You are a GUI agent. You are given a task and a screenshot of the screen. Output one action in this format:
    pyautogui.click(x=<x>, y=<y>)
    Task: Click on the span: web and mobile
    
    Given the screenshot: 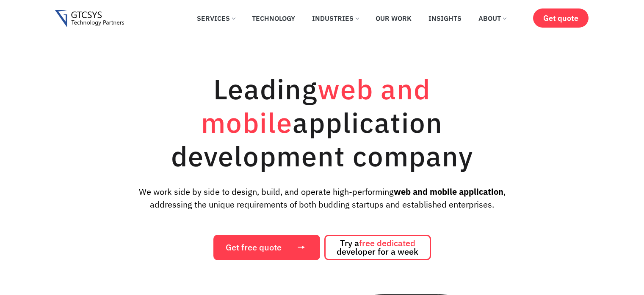 What is the action you would take?
    pyautogui.click(x=316, y=106)
    